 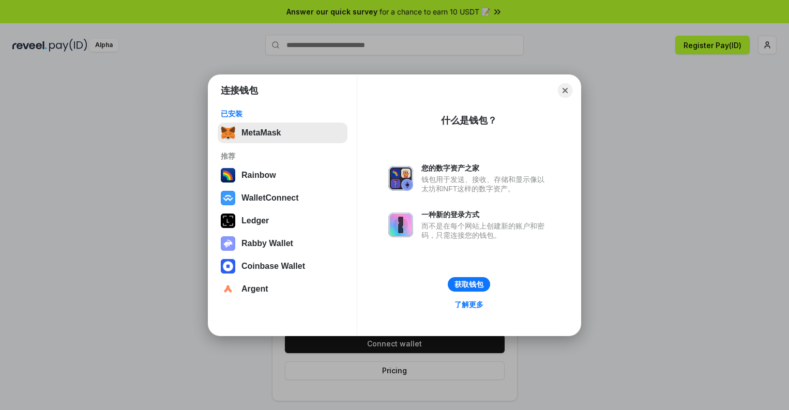 I want to click on img: svg+xml,%3Csvg%20xmlns%3D%22http%3A%2F%2Fwww.w3.org%2F2000%2Fsvg%22%20width%3D%2228%22%20height%3..., so click(x=228, y=221).